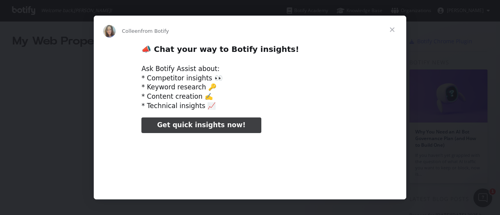 The width and height of the screenshot is (500, 215). I want to click on span: Get quick insights now!, so click(201, 125).